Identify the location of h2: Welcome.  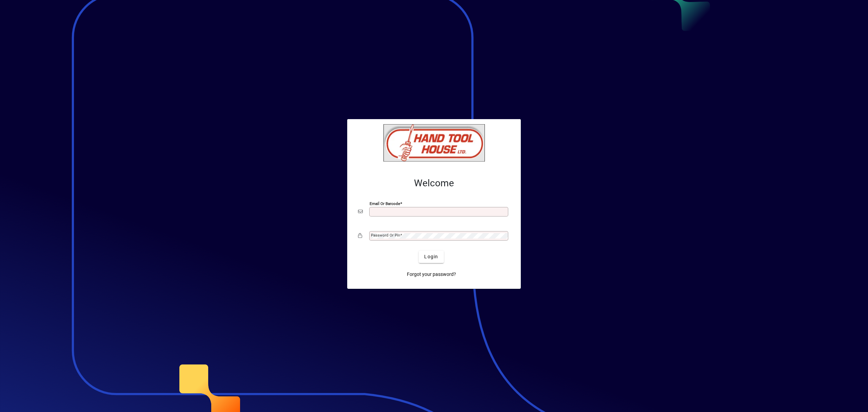
(434, 183).